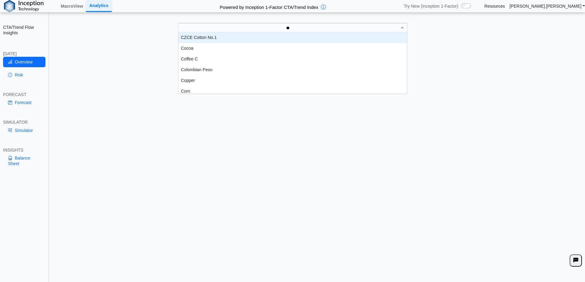 The width and height of the screenshot is (585, 282). What do you see at coordinates (24, 122) in the screenshot?
I see `div: SIMULATOR` at bounding box center [24, 122].